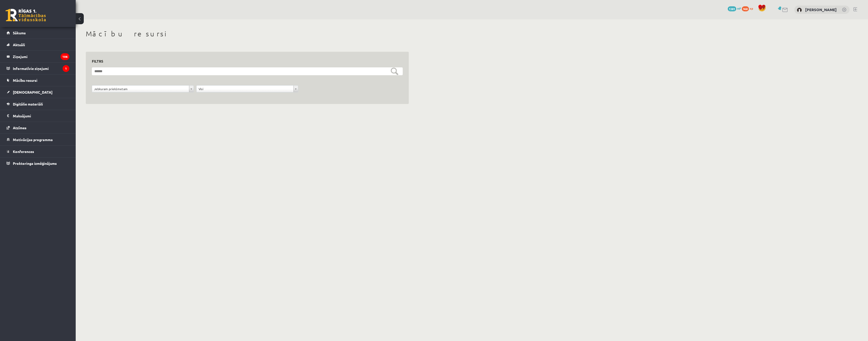  What do you see at coordinates (143, 89) in the screenshot?
I see `a: Jebkuram priekšmetam` at bounding box center [143, 89].